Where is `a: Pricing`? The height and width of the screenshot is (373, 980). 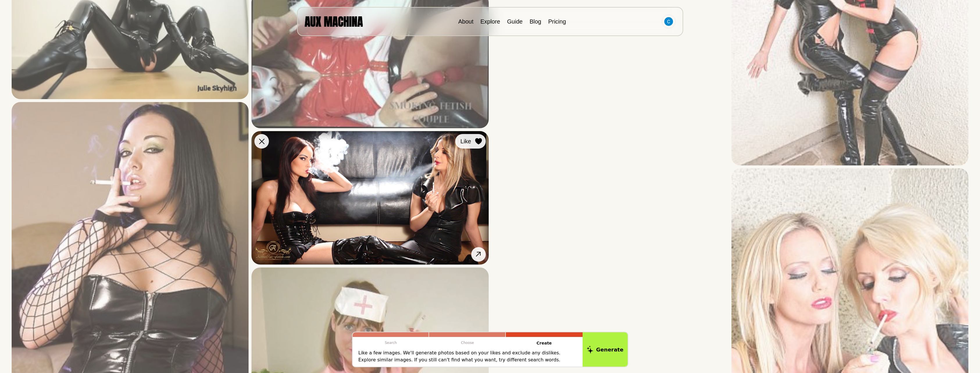 a: Pricing is located at coordinates (557, 21).